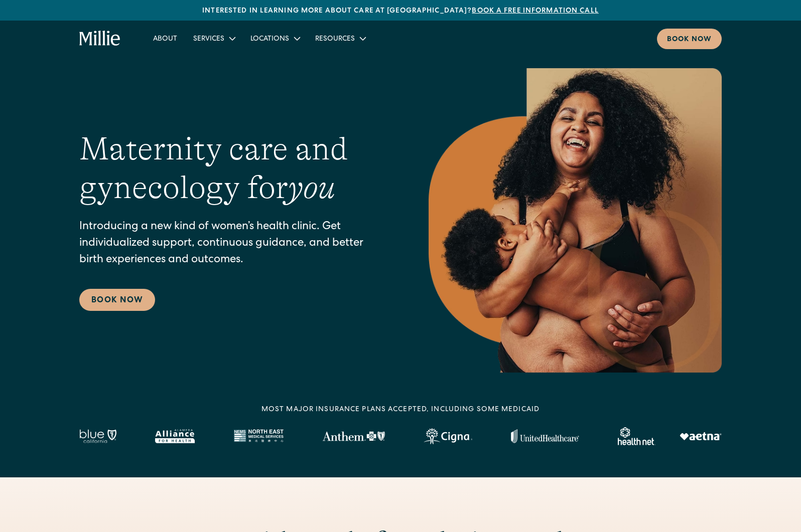 The image size is (801, 532). I want to click on div: Book now, so click(688, 39).